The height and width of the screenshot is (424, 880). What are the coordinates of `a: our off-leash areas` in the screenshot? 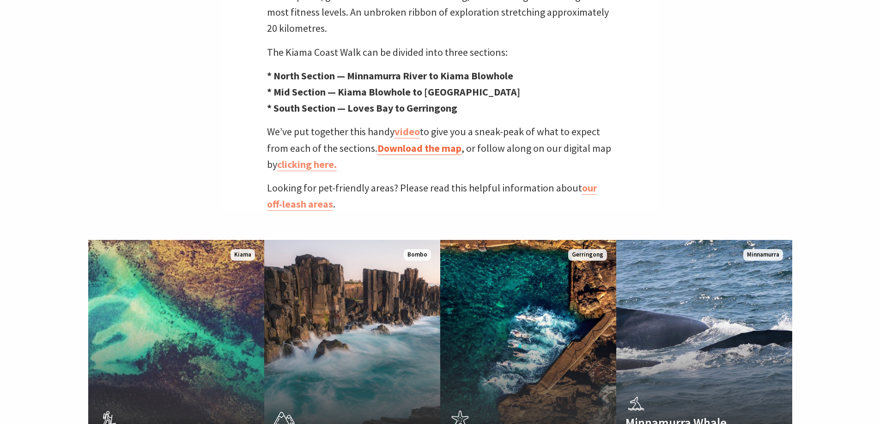 It's located at (432, 196).